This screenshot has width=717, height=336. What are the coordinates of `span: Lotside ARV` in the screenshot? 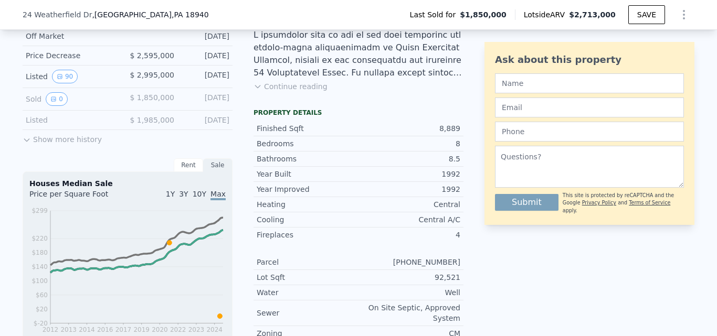 It's located at (546, 15).